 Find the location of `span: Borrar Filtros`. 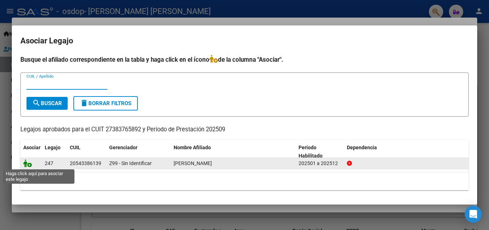

span: Borrar Filtros is located at coordinates (106, 103).